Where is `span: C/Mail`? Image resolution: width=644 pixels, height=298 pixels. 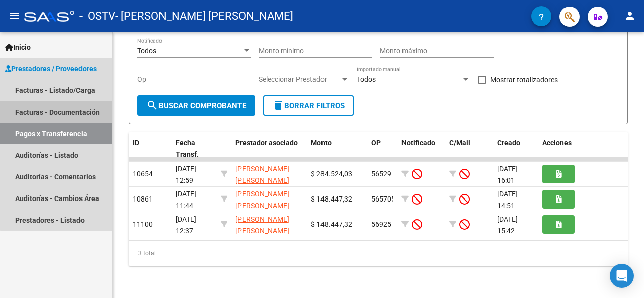
span: C/Mail is located at coordinates (460, 143).